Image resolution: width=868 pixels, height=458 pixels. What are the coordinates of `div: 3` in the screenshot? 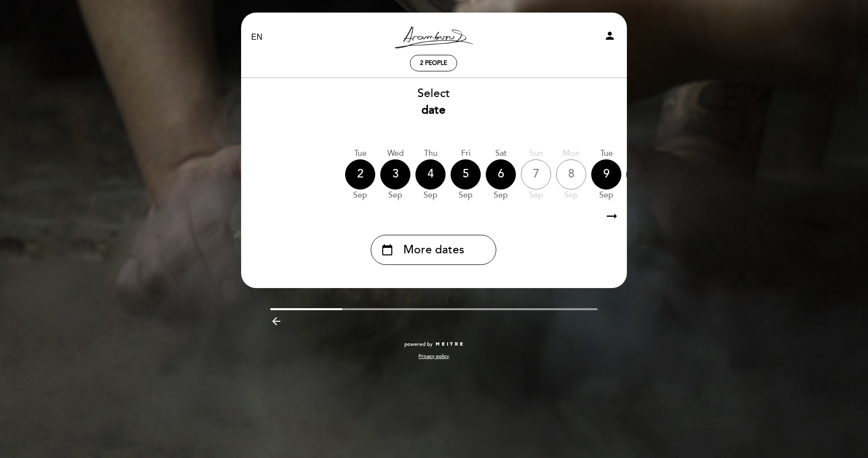 It's located at (395, 175).